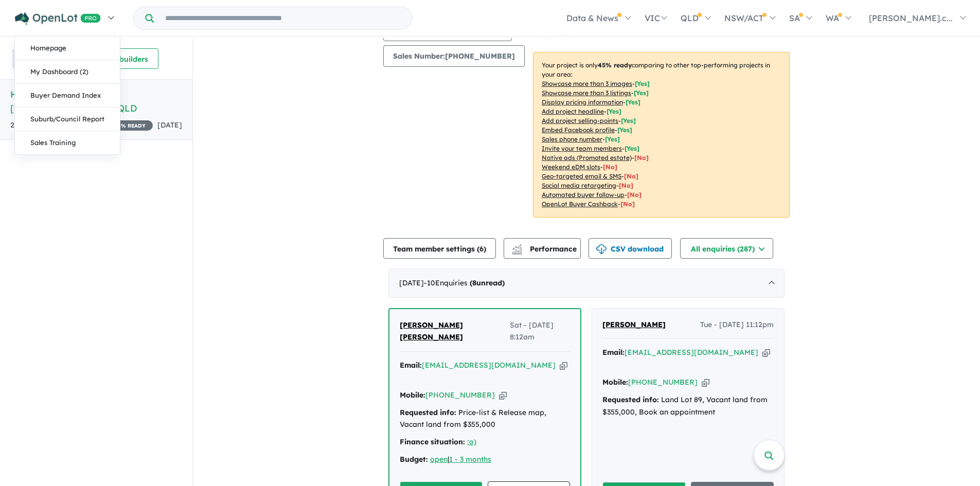 The height and width of the screenshot is (486, 980). Describe the element at coordinates (440, 248) in the screenshot. I see `button: Team member settings (6)` at that location.